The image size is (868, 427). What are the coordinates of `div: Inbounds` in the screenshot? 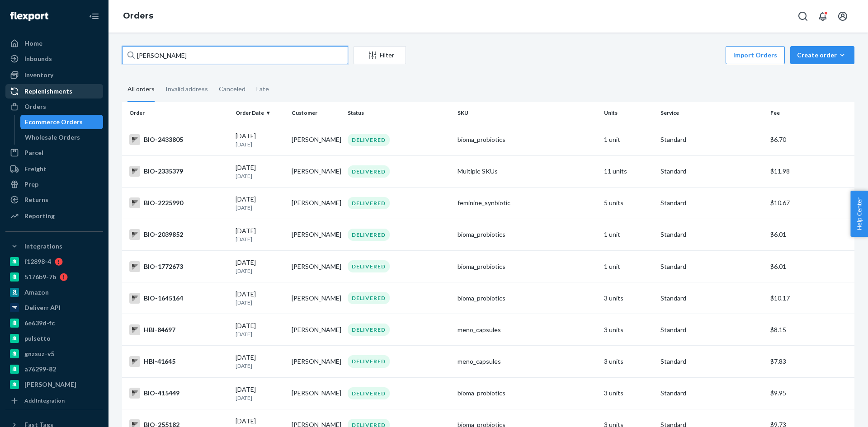 It's located at (38, 59).